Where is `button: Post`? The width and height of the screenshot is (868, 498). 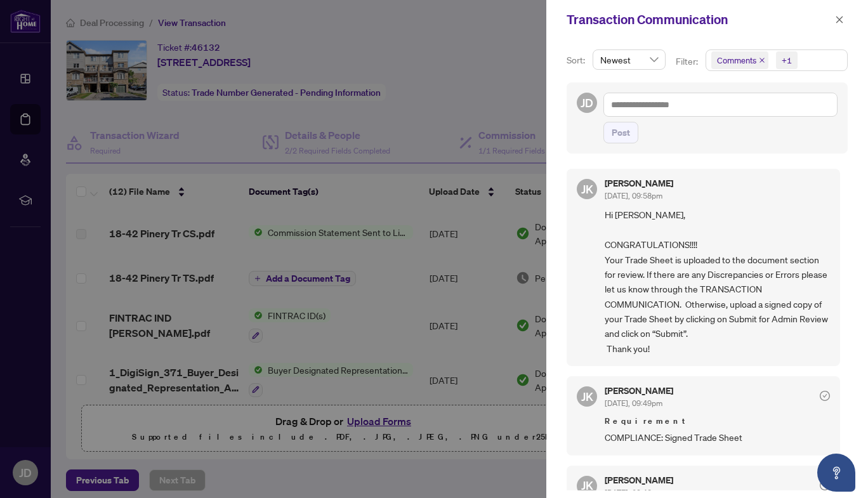
button: Post is located at coordinates (620, 132).